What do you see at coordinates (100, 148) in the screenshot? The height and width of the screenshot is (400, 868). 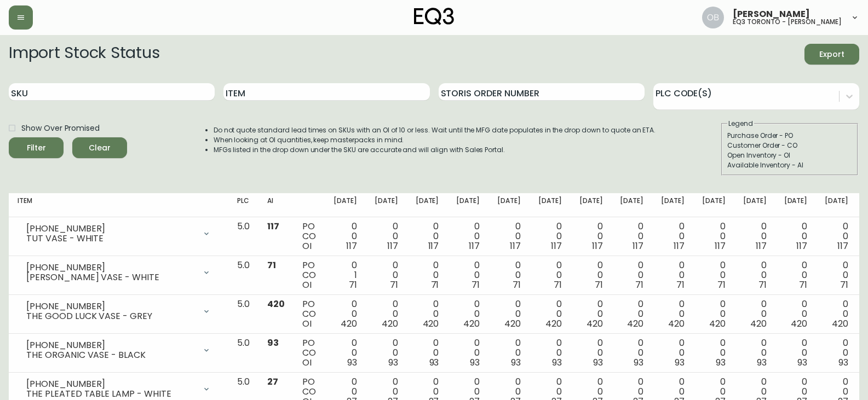 I see `span: Clear` at bounding box center [100, 148].